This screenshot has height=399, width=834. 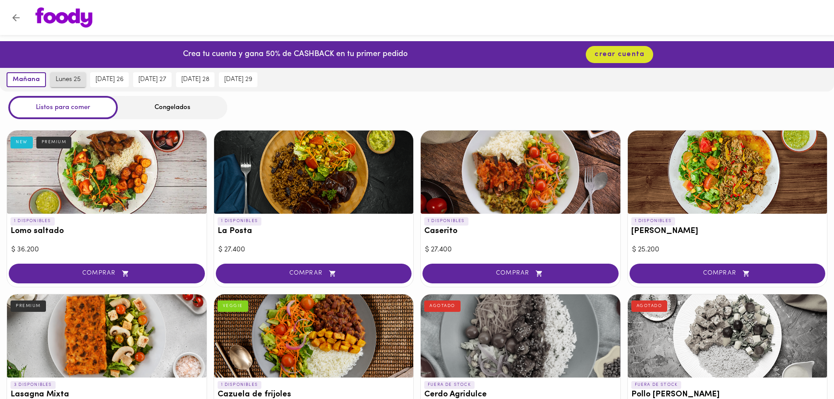 What do you see at coordinates (233, 306) in the screenshot?
I see `div: VEGGIE` at bounding box center [233, 306].